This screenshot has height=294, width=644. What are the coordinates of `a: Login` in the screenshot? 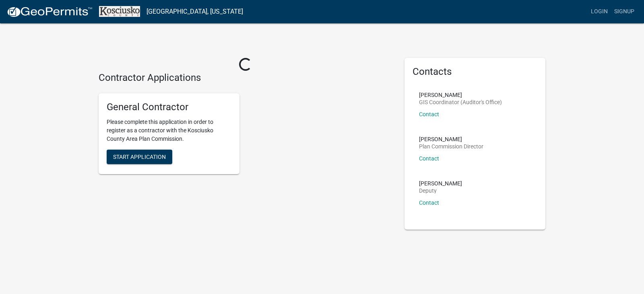 It's located at (599, 12).